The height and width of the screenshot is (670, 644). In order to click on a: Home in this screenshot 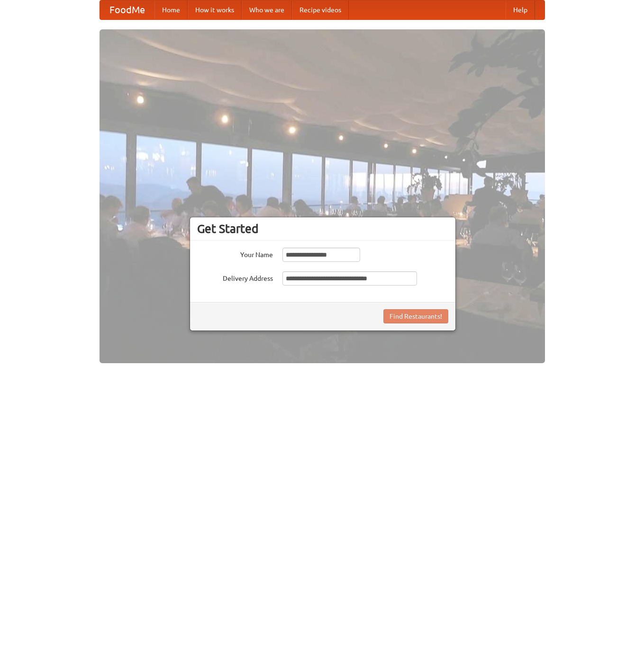, I will do `click(171, 10)`.